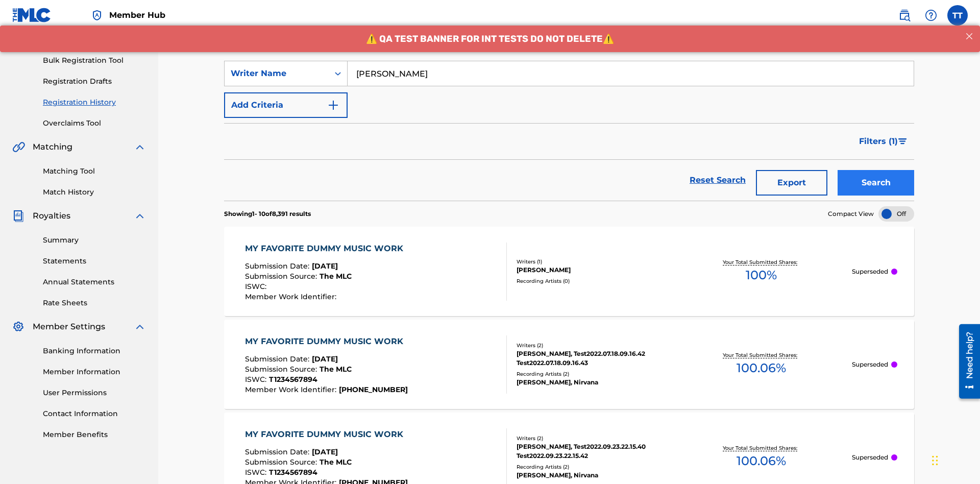  What do you see at coordinates (32, 15) in the screenshot?
I see `img: MLC Logo` at bounding box center [32, 15].